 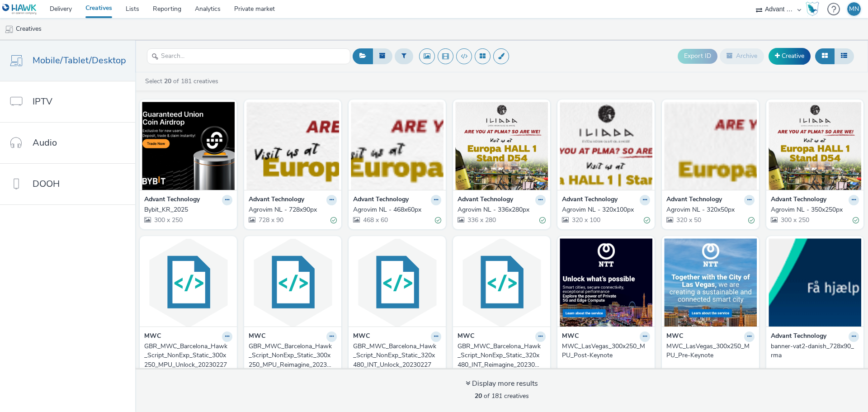 I want to click on img: MWC_LasVegas_300x250_MPU_Pre-Keynote visual, so click(x=710, y=282).